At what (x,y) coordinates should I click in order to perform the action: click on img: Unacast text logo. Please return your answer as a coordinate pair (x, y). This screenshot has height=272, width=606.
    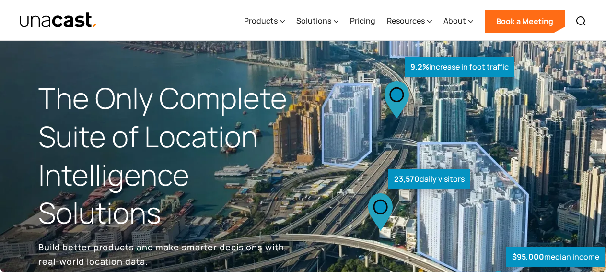
    Looking at the image, I should click on (58, 20).